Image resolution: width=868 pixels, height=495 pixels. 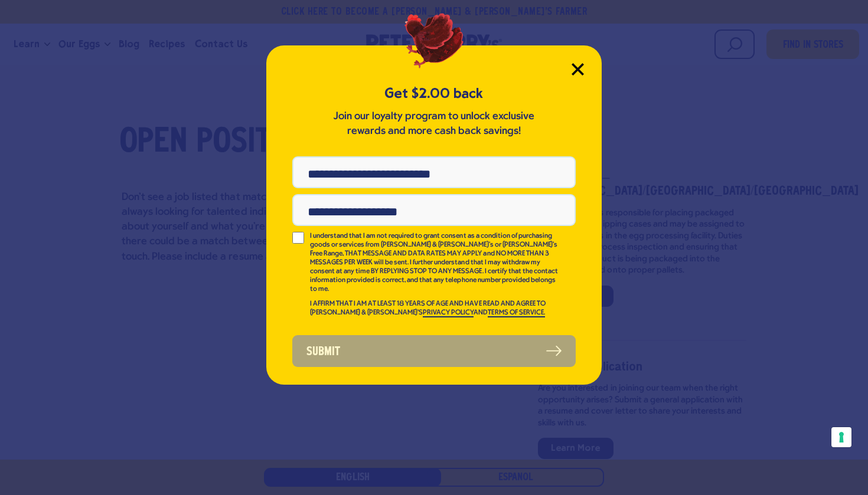 I want to click on button: Close Modal, so click(x=578, y=69).